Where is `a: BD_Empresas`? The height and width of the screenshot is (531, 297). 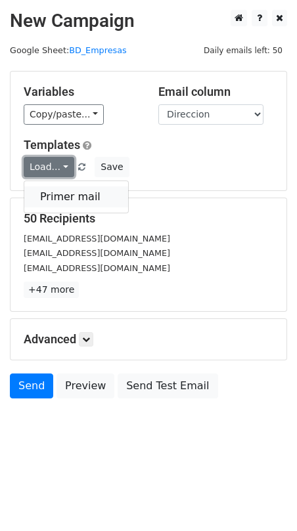 a: BD_Empresas is located at coordinates (97, 50).